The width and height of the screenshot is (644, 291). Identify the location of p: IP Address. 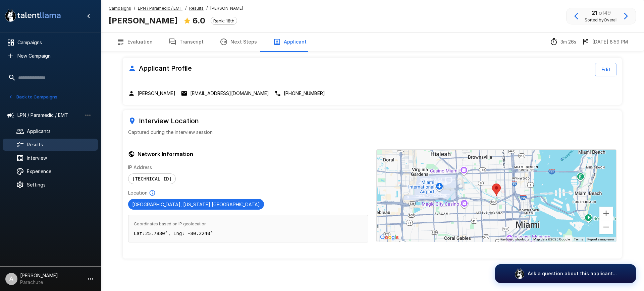
(248, 168).